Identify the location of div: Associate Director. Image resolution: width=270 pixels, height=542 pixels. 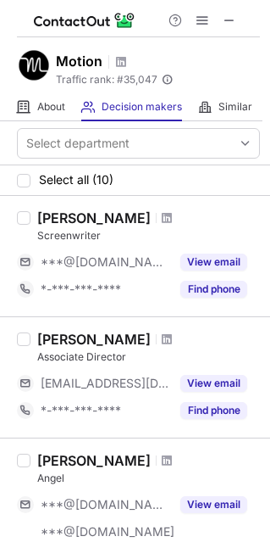
(148, 357).